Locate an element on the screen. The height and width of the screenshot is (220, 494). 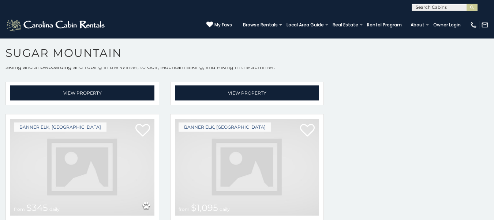
a: Browse Rentals is located at coordinates (260, 25).